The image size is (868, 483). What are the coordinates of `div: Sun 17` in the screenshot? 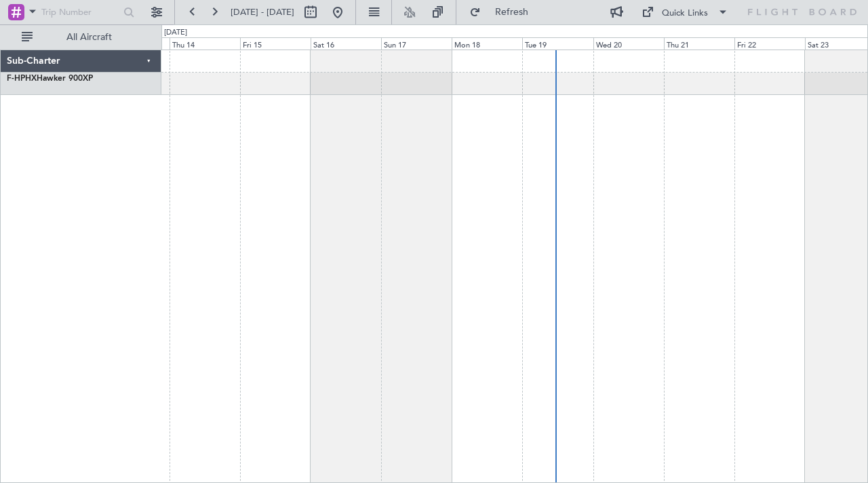 It's located at (416, 44).